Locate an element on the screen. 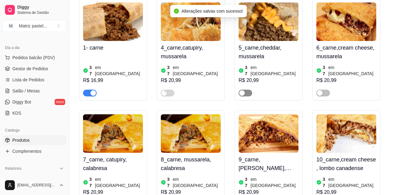 The image size is (417, 195). a: Diggy Botnovo is located at coordinates (34, 102).